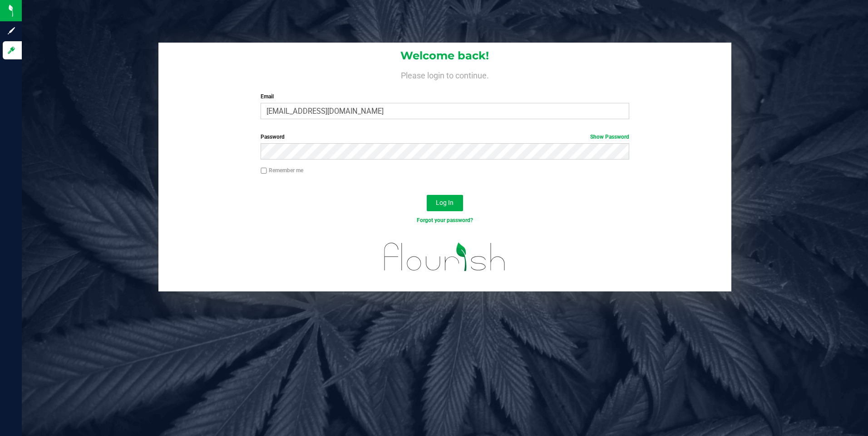 This screenshot has width=868, height=436. I want to click on input: Remember me, so click(264, 171).